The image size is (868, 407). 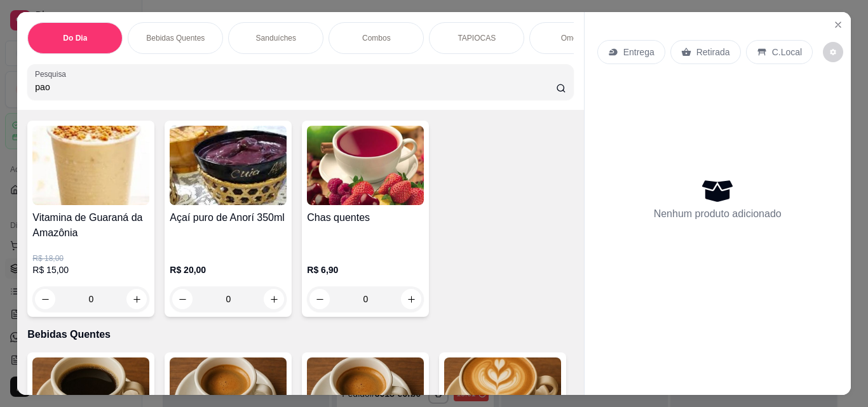 I want to click on p: Entrega, so click(x=638, y=52).